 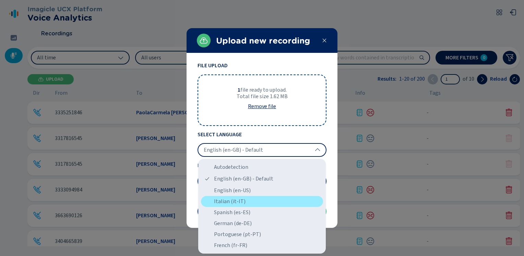 I want to click on div: English (en-GB) - Default, so click(x=262, y=179).